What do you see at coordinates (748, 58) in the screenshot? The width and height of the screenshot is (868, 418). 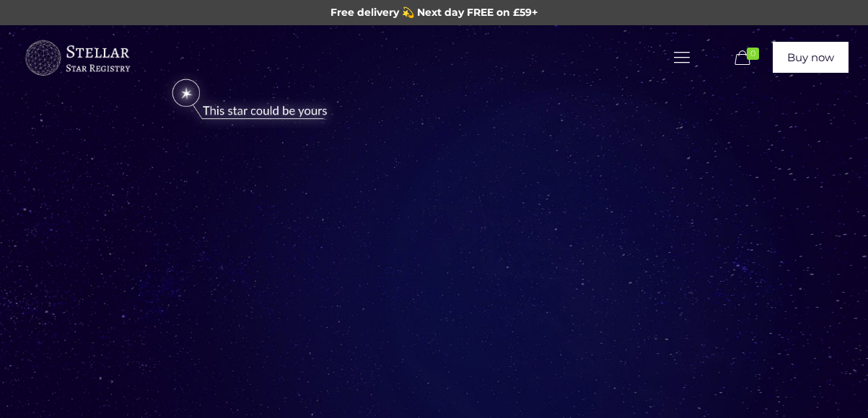 I see `a: 0` at bounding box center [748, 58].